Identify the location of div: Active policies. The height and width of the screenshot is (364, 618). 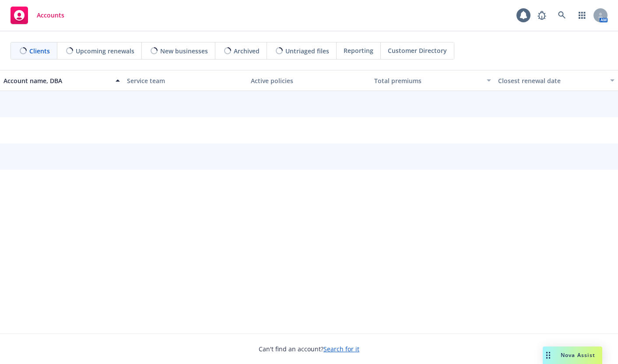
(309, 80).